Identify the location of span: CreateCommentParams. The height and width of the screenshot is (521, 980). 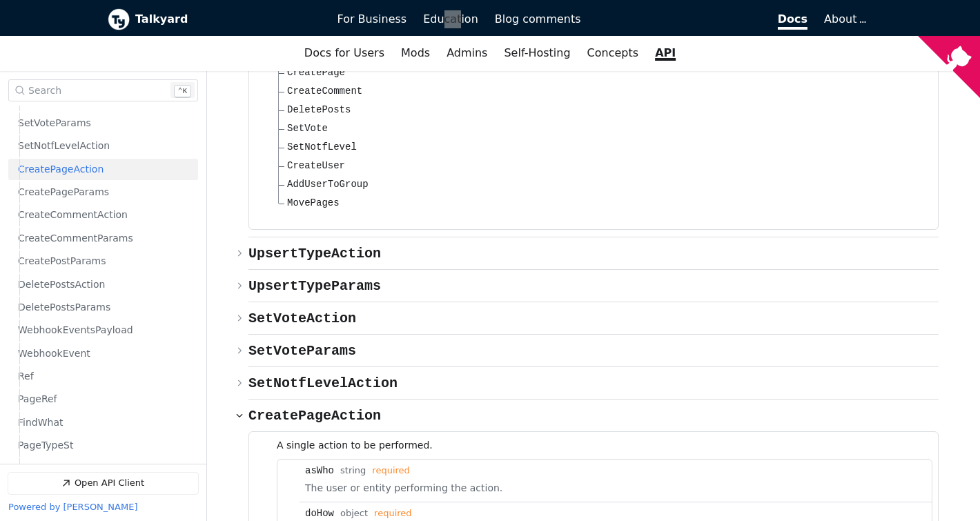
(75, 238).